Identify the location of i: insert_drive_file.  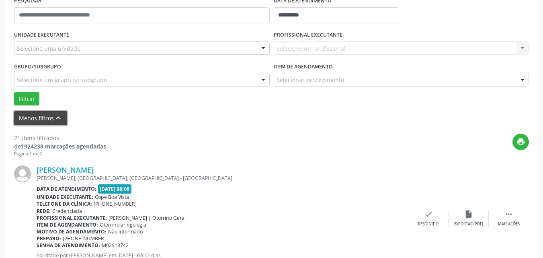
(469, 214).